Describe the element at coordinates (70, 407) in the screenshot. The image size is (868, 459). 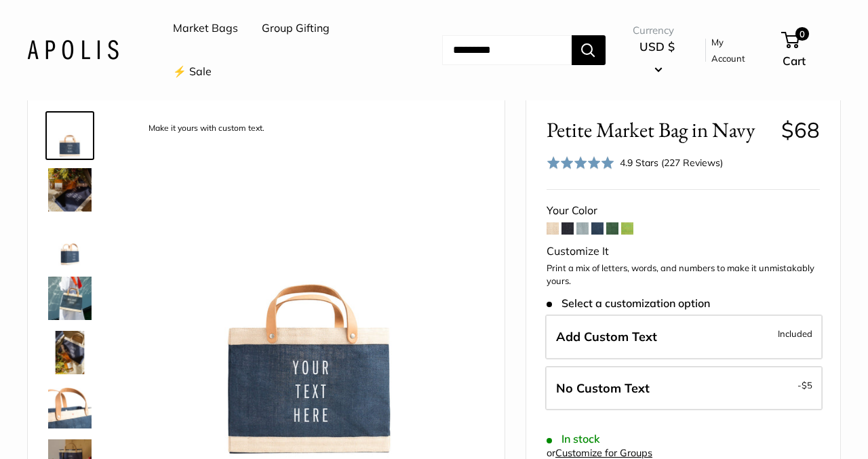
I see `img: description_Super soft and durable leather handles.` at that location.